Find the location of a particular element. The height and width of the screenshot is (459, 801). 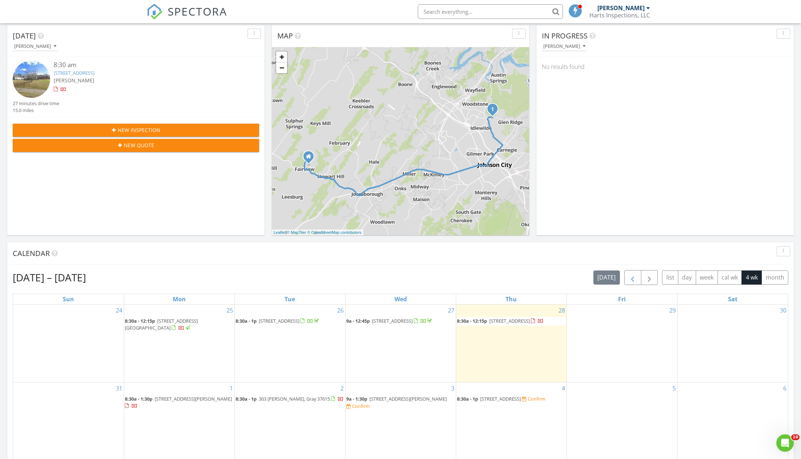

span: 8:30a - 1:30p is located at coordinates (139, 399).